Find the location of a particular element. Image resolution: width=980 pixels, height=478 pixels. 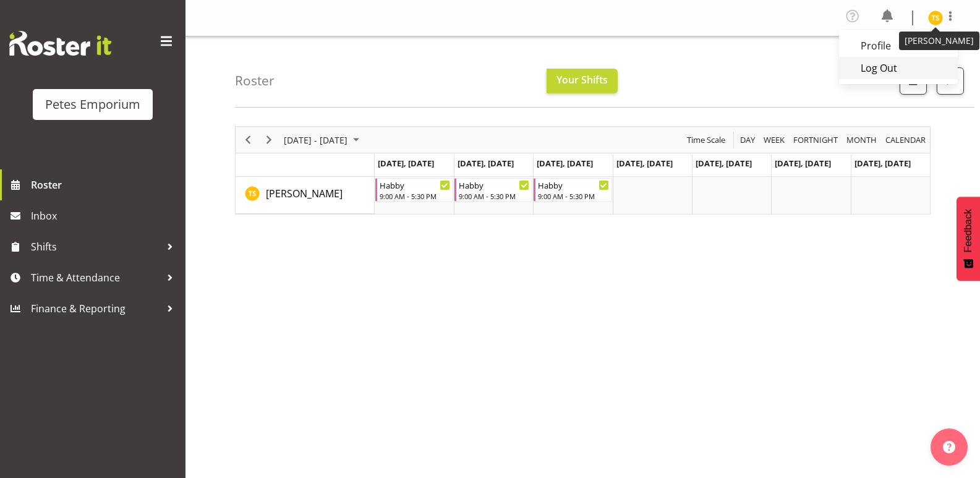

span: Finance & Reporting is located at coordinates (96, 308).